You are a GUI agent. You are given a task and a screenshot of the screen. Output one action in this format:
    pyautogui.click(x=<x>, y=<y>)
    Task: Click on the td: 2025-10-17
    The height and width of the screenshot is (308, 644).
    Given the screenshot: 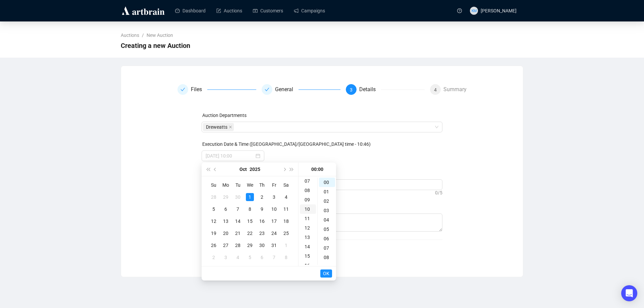 What is the action you would take?
    pyautogui.click(x=274, y=221)
    